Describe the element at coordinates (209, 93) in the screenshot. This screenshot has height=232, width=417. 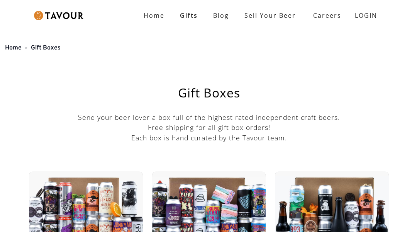
I see `h1: Gift Boxes` at that location.